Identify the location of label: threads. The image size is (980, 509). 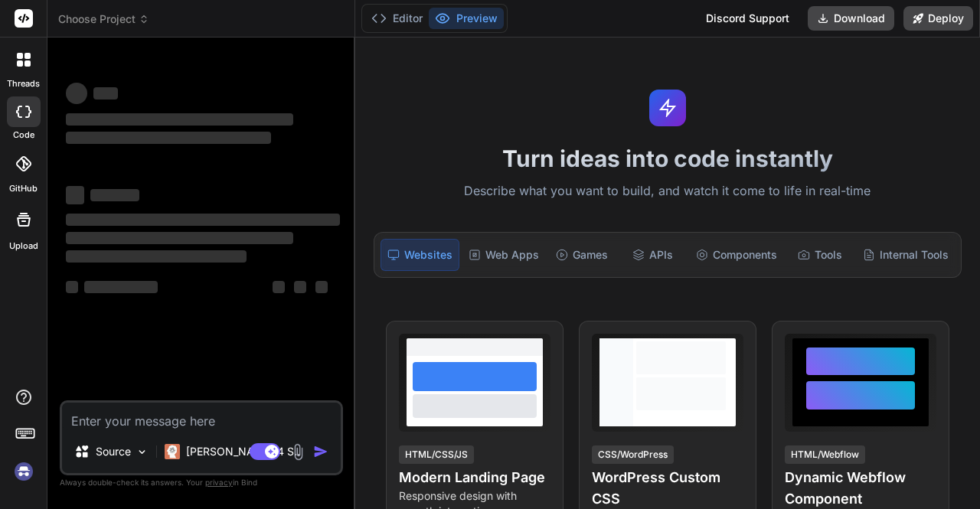
(23, 84).